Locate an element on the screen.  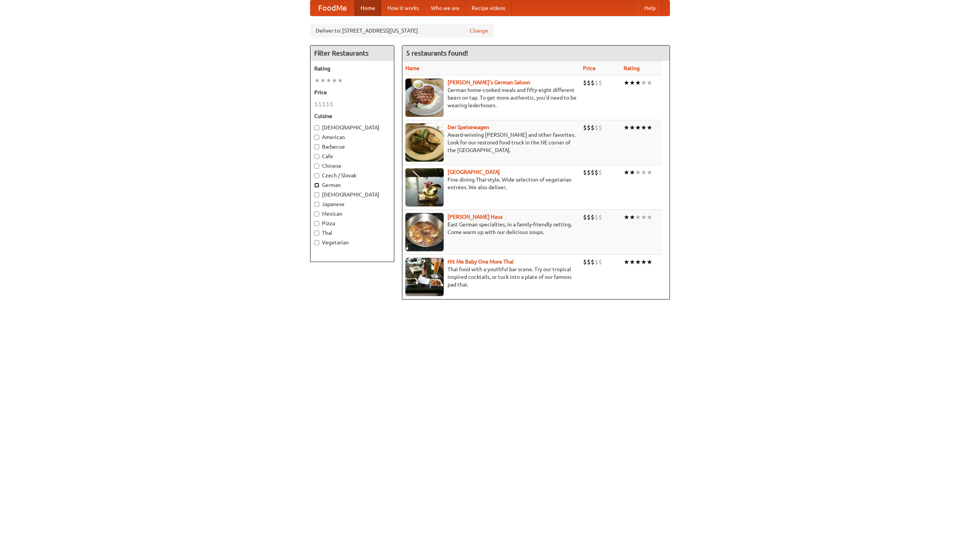
a: How it works is located at coordinates (403, 8).